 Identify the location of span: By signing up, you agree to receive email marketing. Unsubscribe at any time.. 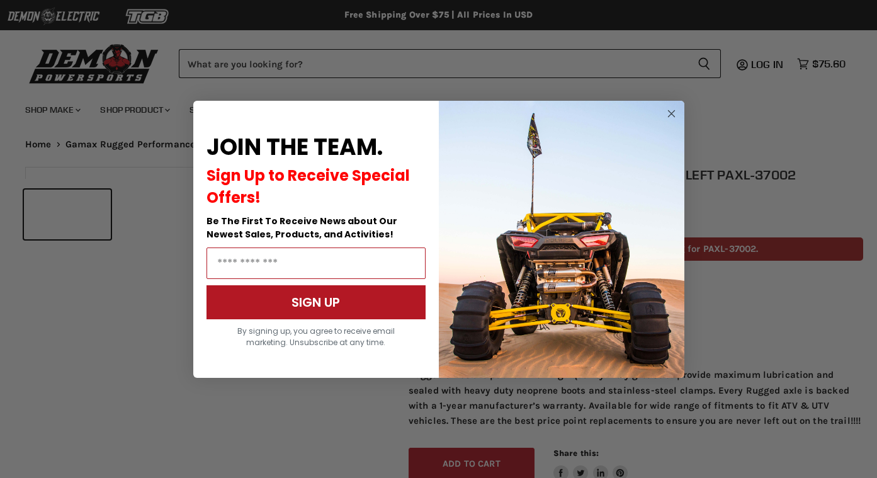
(316, 336).